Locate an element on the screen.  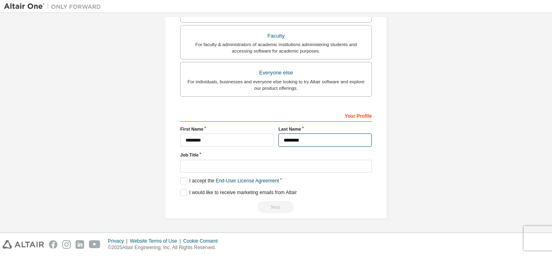
div: Read and acccept EULA to continue is located at coordinates (276, 207).